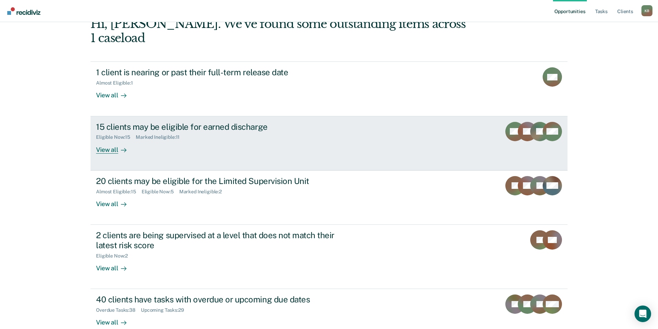 This screenshot has height=329, width=658. What do you see at coordinates (24, 11) in the screenshot?
I see `img: Recidiviz` at bounding box center [24, 11].